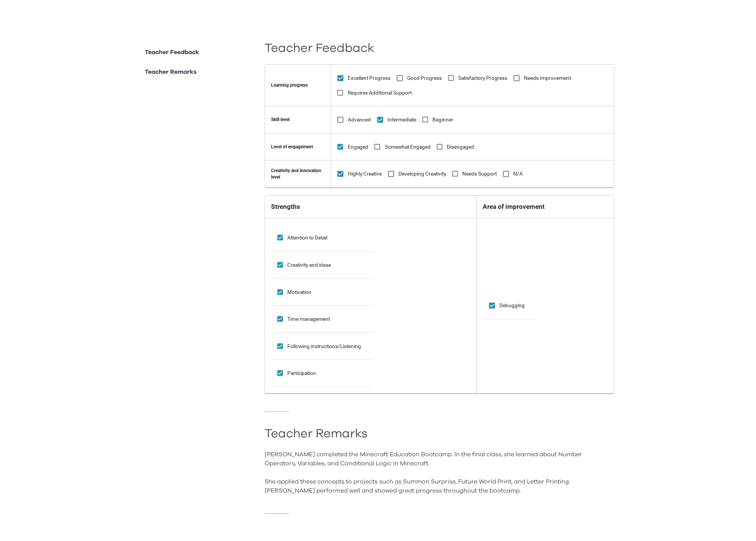 This screenshot has width=756, height=541. I want to click on h2: Teacher Feedback, so click(439, 48).